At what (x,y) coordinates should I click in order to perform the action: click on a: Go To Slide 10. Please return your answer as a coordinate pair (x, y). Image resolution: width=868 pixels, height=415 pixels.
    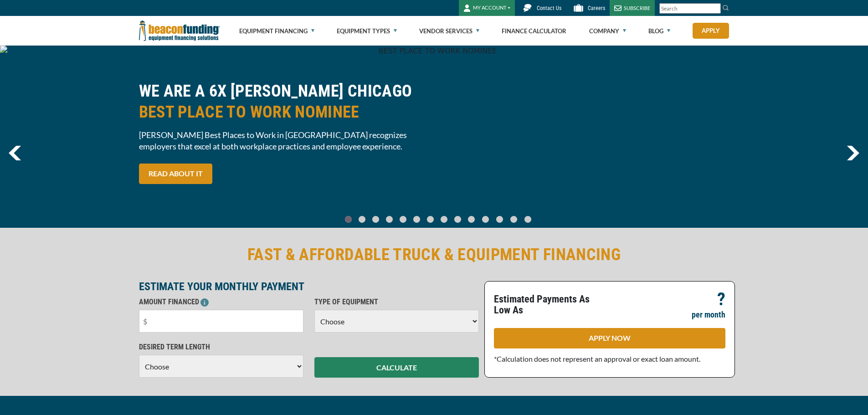
    Looking at the image, I should click on (485, 219).